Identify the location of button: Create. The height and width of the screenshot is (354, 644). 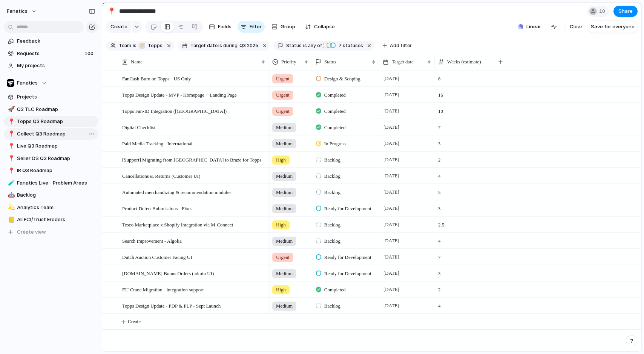
(118, 27).